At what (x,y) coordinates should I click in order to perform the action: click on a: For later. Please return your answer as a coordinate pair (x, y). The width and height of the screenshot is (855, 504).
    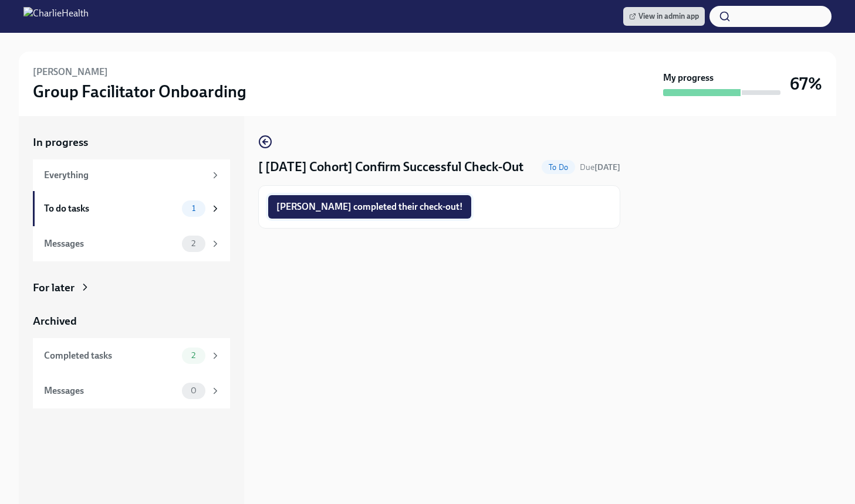
    Looking at the image, I should click on (131, 287).